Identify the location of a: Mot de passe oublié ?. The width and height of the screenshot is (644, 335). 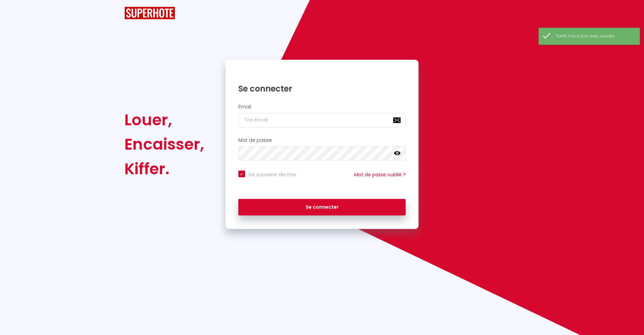
(380, 175).